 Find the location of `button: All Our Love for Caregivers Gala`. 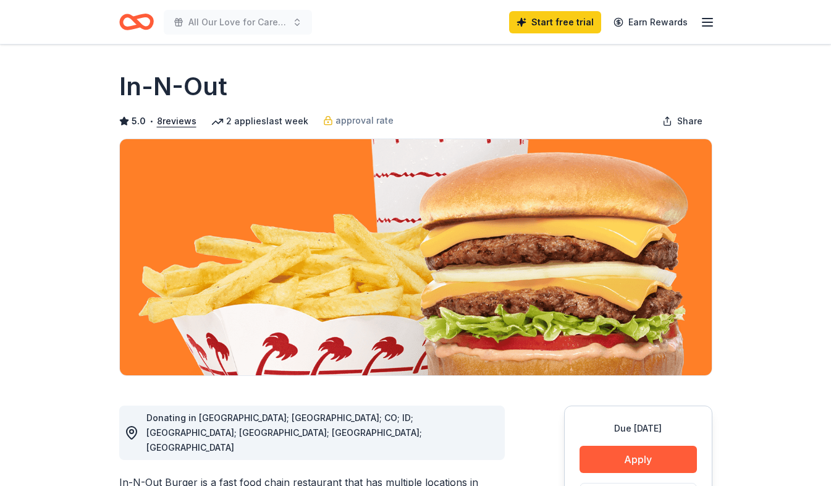

button: All Our Love for Caregivers Gala is located at coordinates (238, 22).